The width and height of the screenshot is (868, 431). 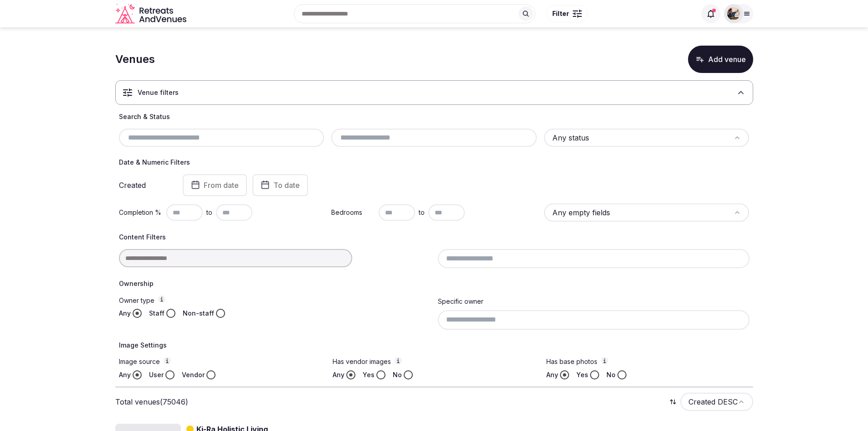 What do you see at coordinates (605, 360) in the screenshot?
I see `button: Has base photos` at bounding box center [605, 360].